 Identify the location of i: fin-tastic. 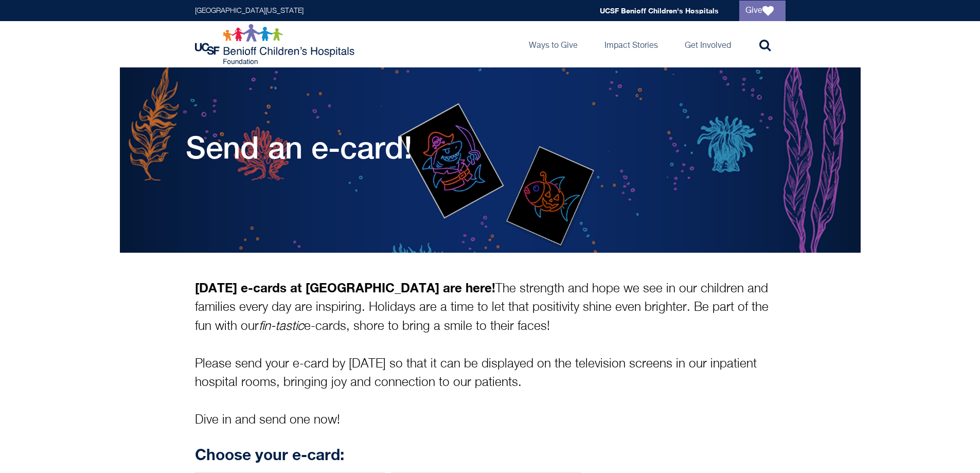
(281, 326).